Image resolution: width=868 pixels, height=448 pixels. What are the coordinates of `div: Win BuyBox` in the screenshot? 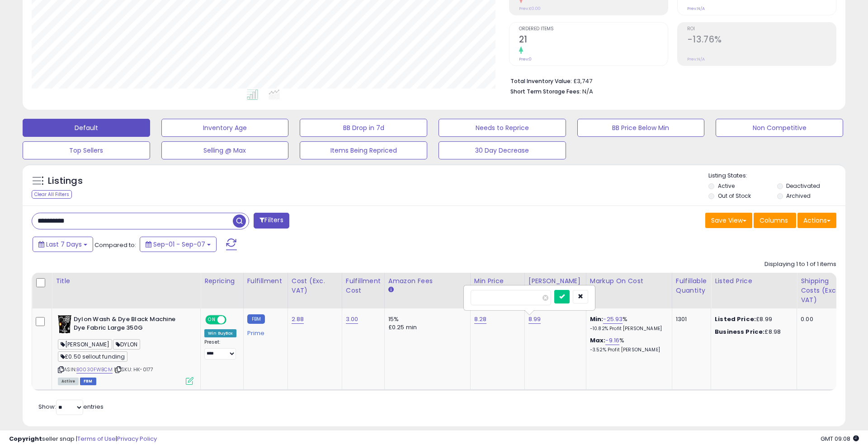 It's located at (220, 333).